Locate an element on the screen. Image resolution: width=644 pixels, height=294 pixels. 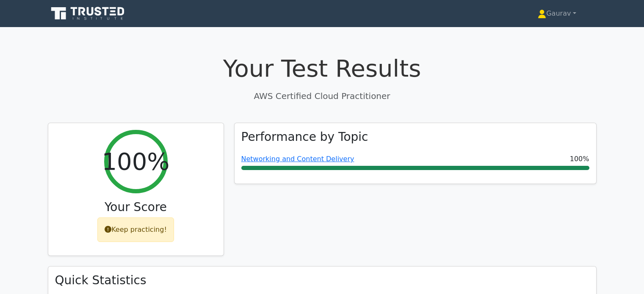
h3: Performance by Topic is located at coordinates (305, 137).